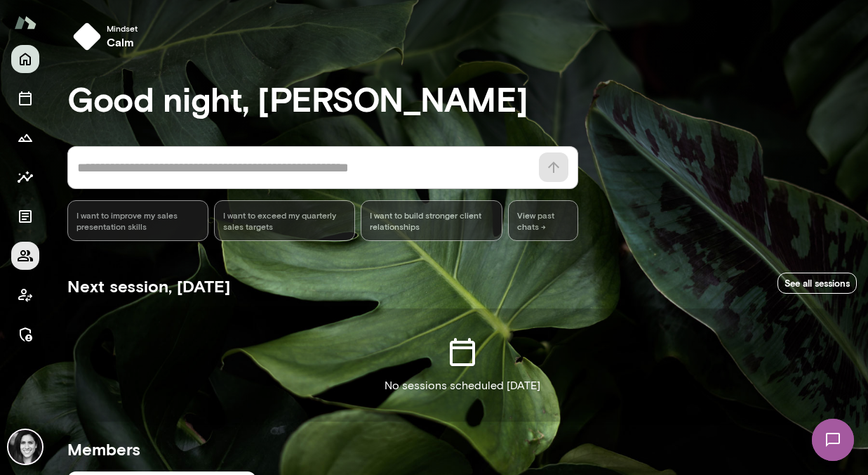  I want to click on button: Client app, so click(25, 295).